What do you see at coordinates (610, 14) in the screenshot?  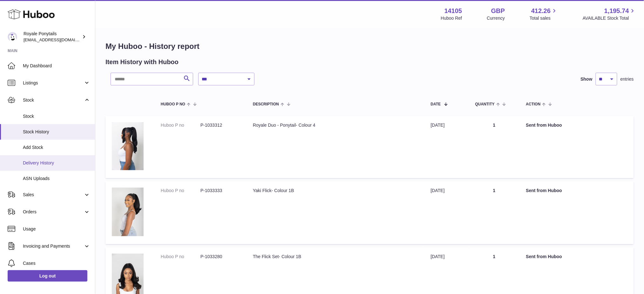 I see `a: 1,195.74 AVAILABLE Stock Total` at bounding box center [610, 14].